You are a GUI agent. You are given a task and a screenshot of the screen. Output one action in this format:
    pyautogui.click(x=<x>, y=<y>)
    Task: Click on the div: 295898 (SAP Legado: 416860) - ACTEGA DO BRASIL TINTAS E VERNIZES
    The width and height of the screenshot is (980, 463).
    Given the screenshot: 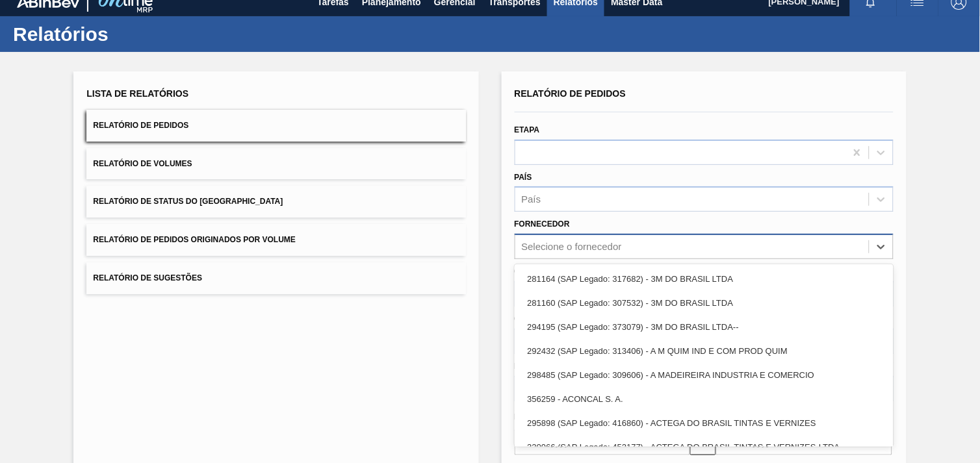 What is the action you would take?
    pyautogui.click(x=704, y=423)
    